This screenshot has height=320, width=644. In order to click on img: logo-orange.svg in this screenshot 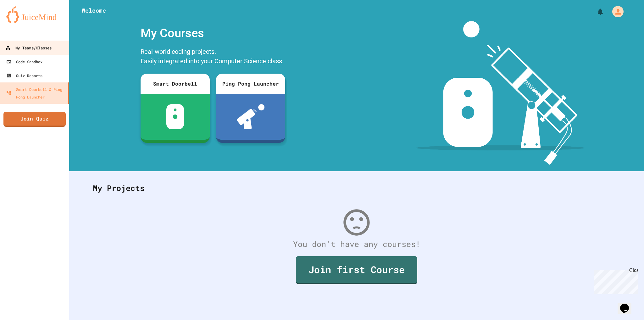, I will do `click(35, 14)`.